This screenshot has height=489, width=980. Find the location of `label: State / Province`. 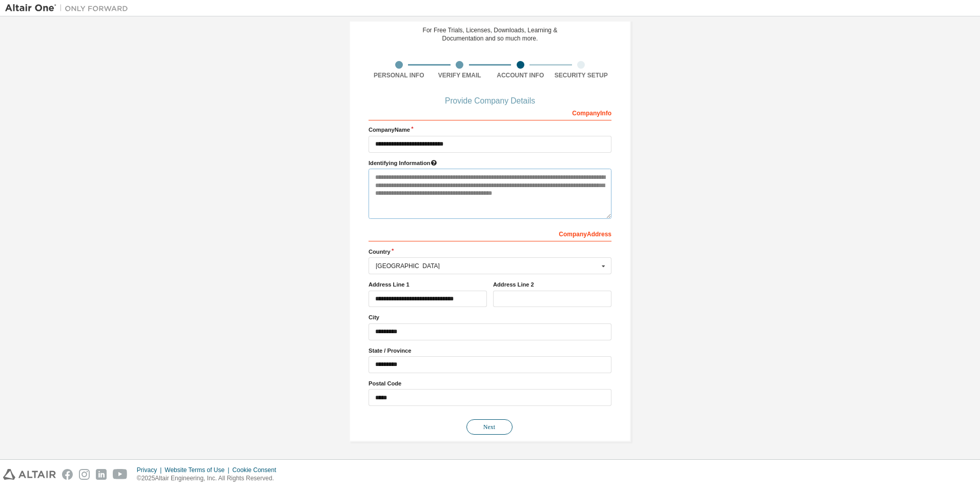

label: State / Province is located at coordinates (490, 350).